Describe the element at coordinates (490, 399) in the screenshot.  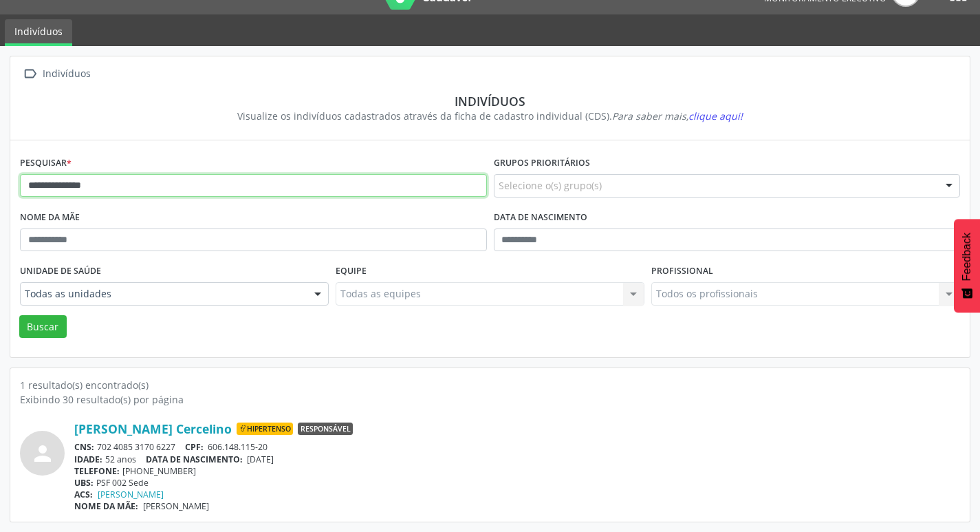
I see `div: Exibindo 30 resultado(s) por página` at that location.